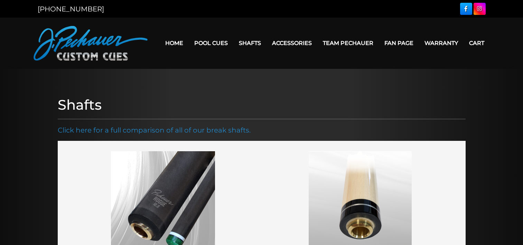  Describe the element at coordinates (477, 43) in the screenshot. I see `a: Cart` at that location.